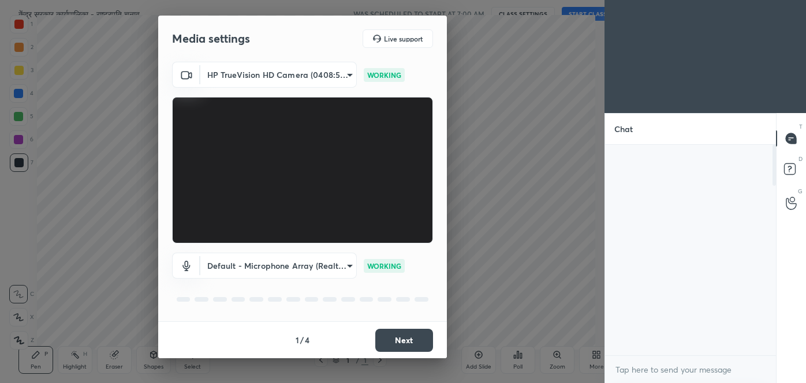 This screenshot has width=806, height=383. I want to click on p: Chat, so click(624, 129).